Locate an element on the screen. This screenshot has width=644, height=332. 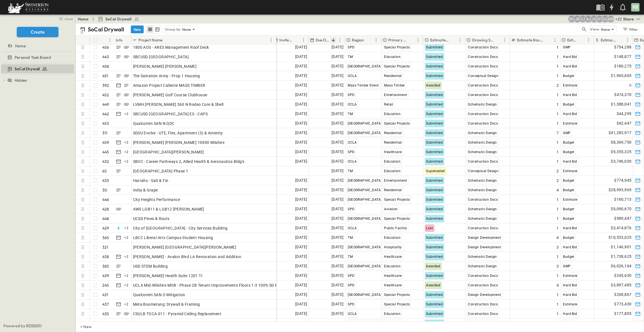
div: Anthony Jimenez (anthony.jimenez@swinerton.com) is located at coordinates (589, 19).